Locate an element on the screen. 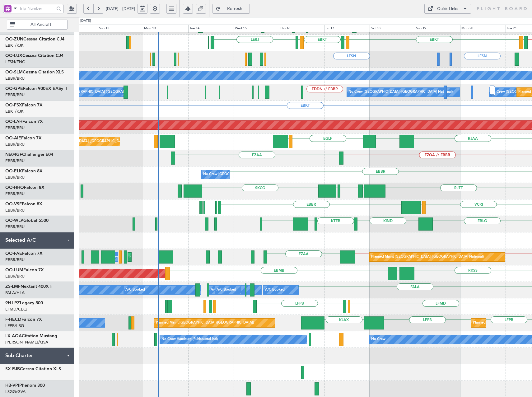 The image size is (532, 397). div: Sun 19 is located at coordinates (438, 28).